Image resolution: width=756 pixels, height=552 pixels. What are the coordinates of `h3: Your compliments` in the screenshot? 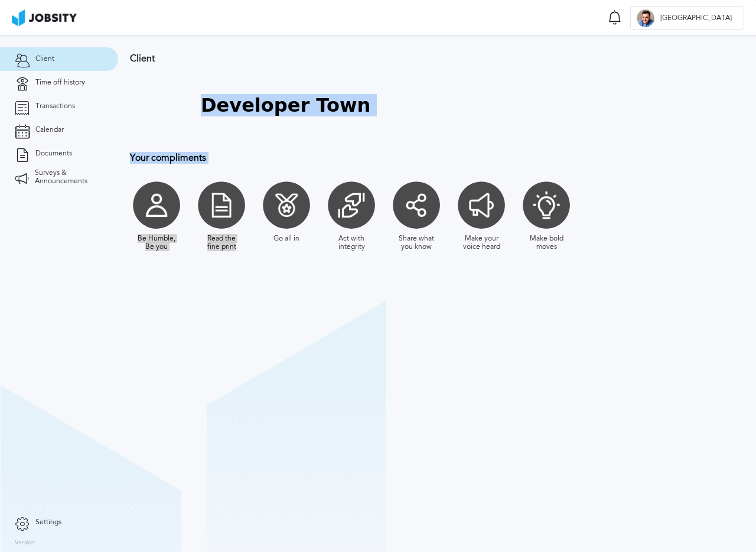 It's located at (437, 158).